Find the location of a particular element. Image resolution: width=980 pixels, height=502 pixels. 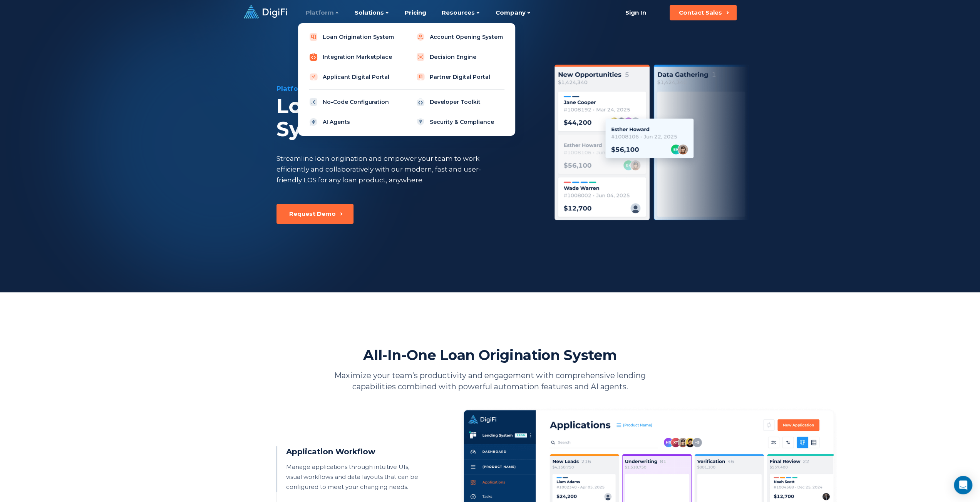

a: No-Code Configuration is located at coordinates (353, 102).